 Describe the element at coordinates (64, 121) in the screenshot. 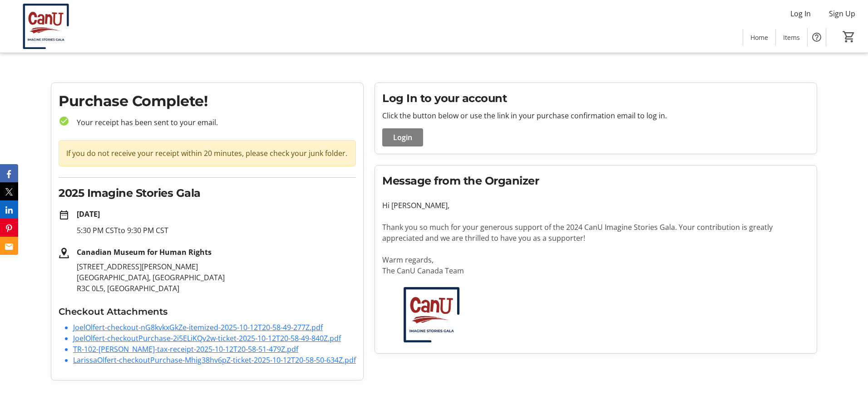

I see `mat-icon: check_circle` at that location.